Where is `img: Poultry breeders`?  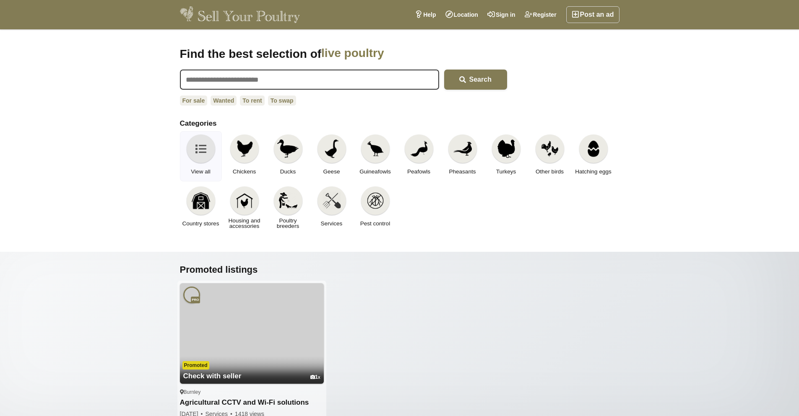 img: Poultry breeders is located at coordinates (288, 201).